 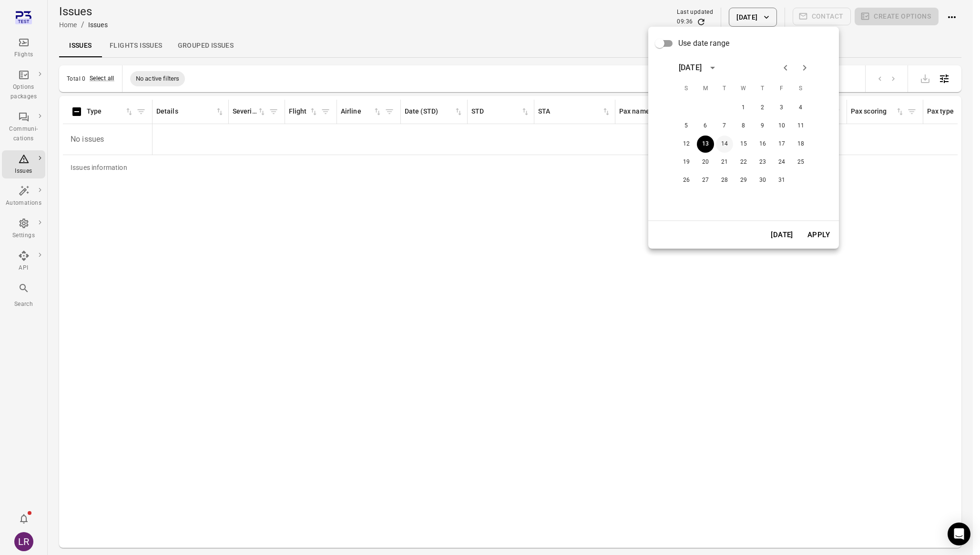 I want to click on button: 31, so click(x=782, y=180).